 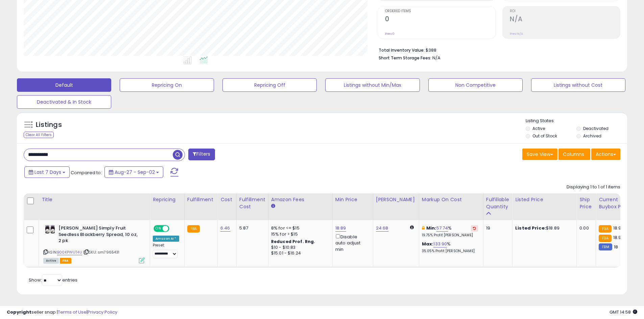 I want to click on small: Prev: 0, so click(x=390, y=34).